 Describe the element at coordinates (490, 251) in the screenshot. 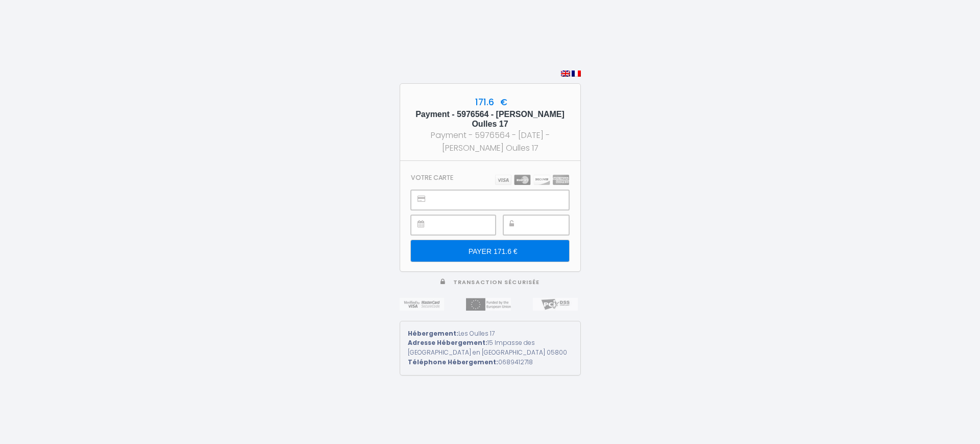

I see `input: PAYER 171.6 €` at that location.